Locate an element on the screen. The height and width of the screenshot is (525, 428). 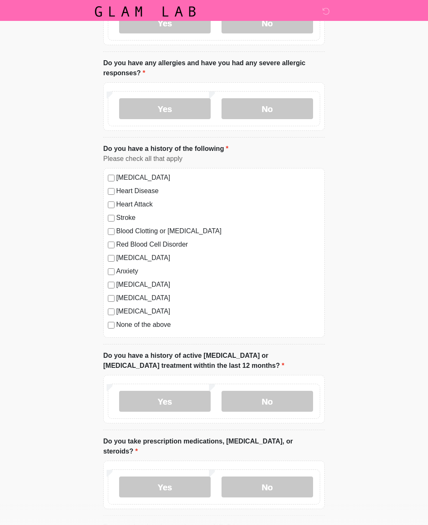
input: Heart Attack is located at coordinates (111, 205).